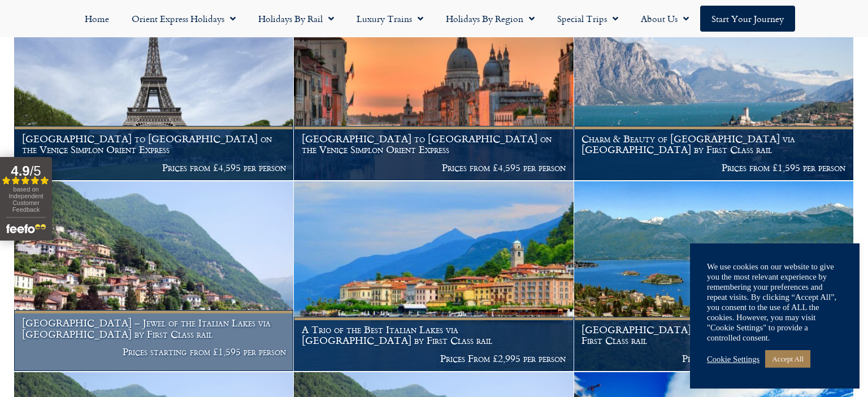 This screenshot has height=397, width=868. What do you see at coordinates (733, 360) in the screenshot?
I see `a: Cookie Settings` at bounding box center [733, 360].